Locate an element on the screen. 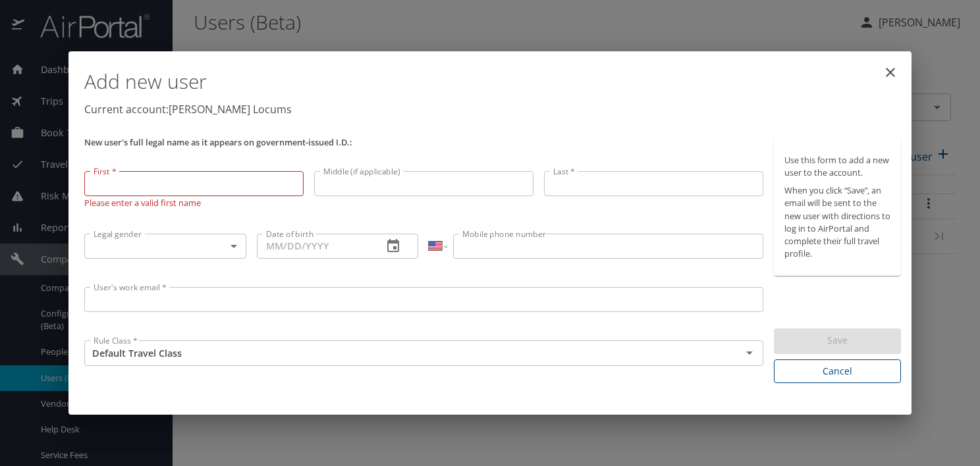 This screenshot has height=466, width=980. p: Please enter a valid first name is located at coordinates (193, 202).